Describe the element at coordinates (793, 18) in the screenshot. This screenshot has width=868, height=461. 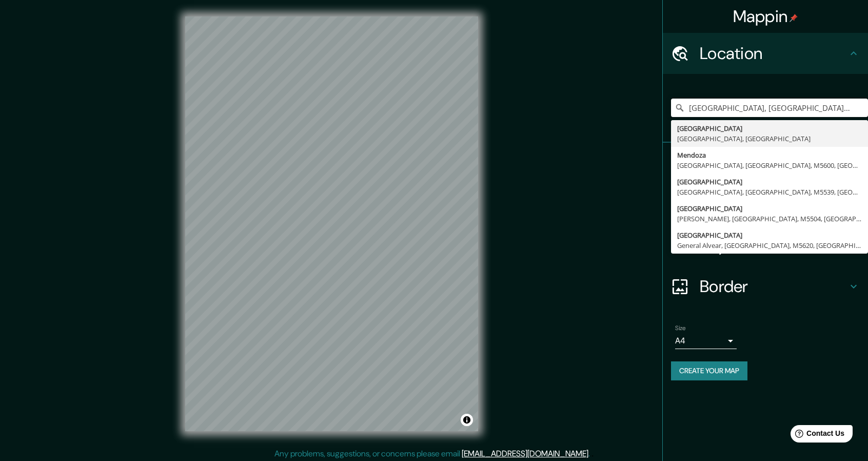
I see `img: pin-icon.png` at that location.